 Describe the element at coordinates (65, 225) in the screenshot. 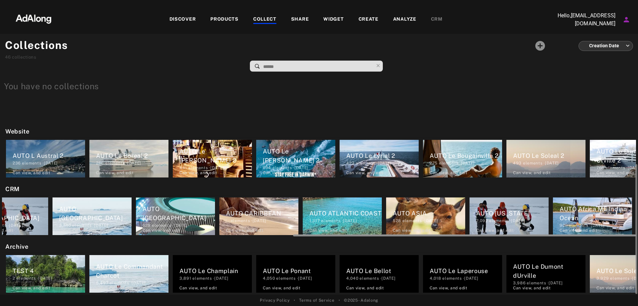

I see `span: 3,780` at that location.